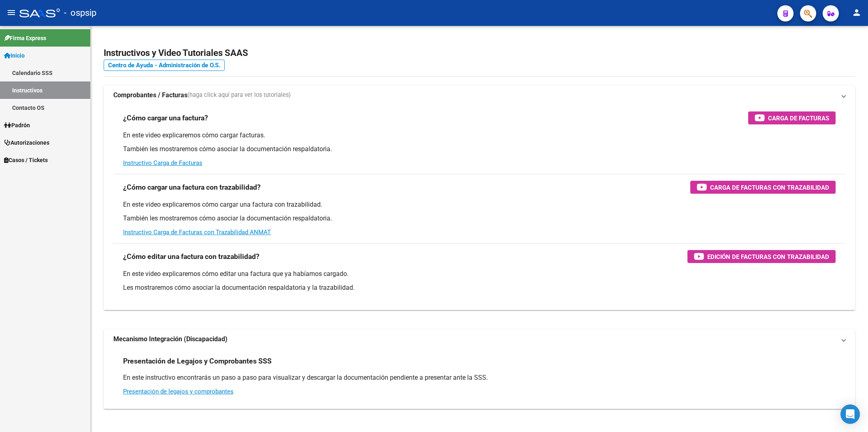 This screenshot has width=868, height=432. What do you see at coordinates (479, 274) in the screenshot?
I see `p: En este video explicaremos cómo editar una factura que ya habíamos cargado.` at bounding box center [479, 274].